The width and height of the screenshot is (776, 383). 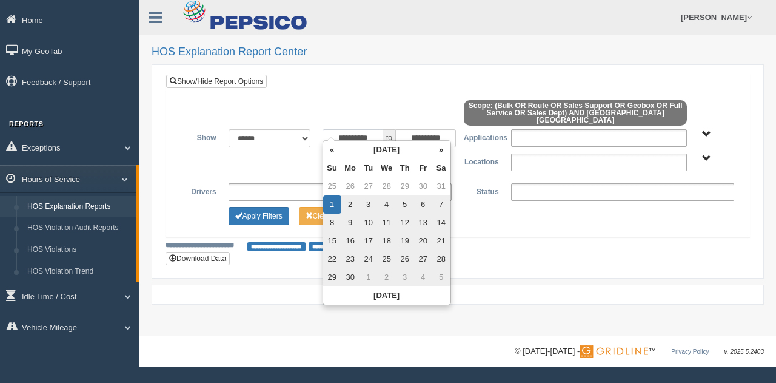 What do you see at coordinates (423, 204) in the screenshot?
I see `td: 6` at bounding box center [423, 204].